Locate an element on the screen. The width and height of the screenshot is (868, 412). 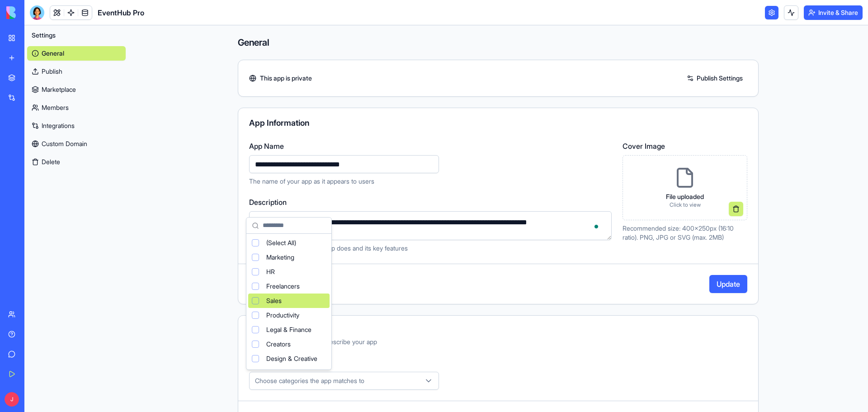
div: Suggestions is located at coordinates (289, 302).